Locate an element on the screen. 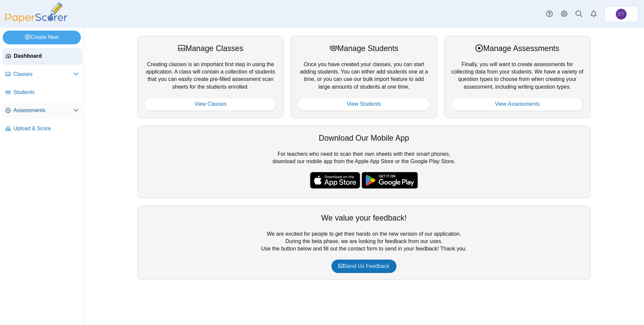 The height and width of the screenshot is (325, 644). a: Upload & Score is located at coordinates (42, 129).